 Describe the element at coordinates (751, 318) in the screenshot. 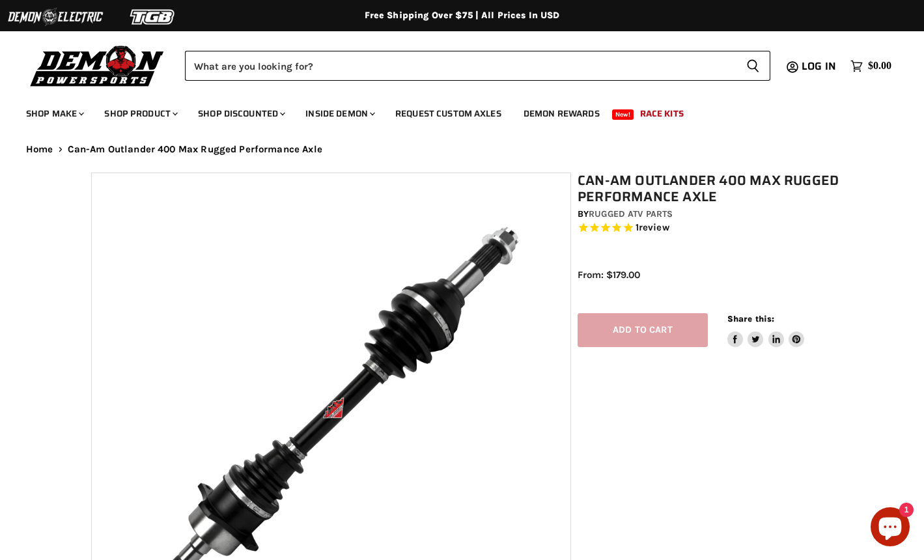

I see `span: Share this:` at that location.